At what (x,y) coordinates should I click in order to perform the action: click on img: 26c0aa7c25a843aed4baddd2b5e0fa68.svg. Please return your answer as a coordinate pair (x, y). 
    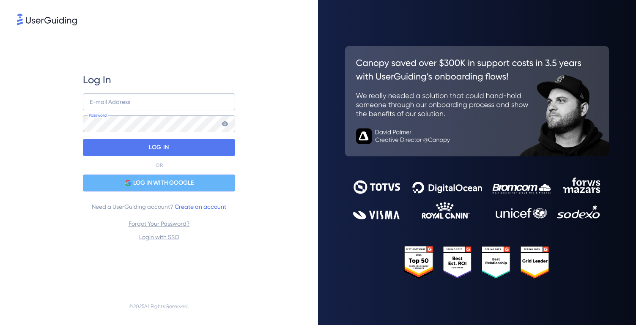
    Looking at the image, I should click on (477, 101).